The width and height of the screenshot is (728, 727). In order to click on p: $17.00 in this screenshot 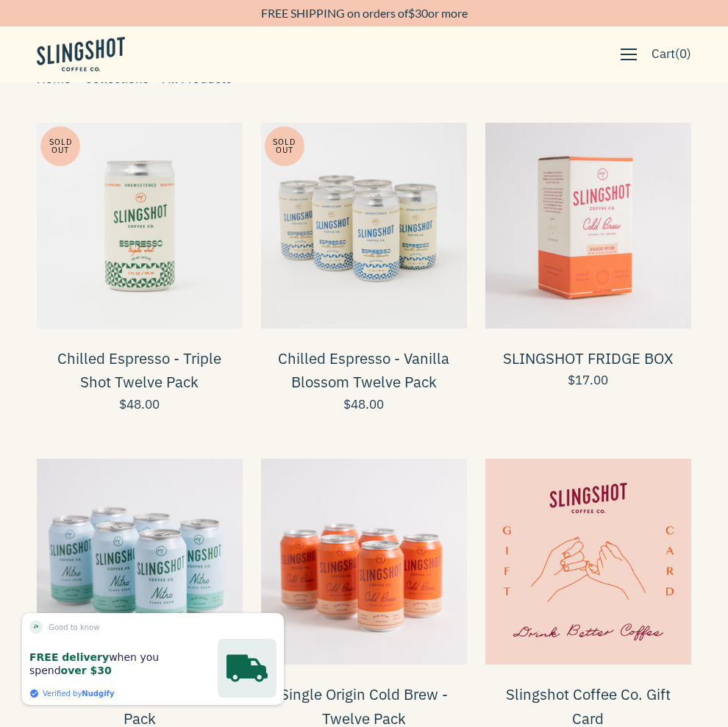, I will do `click(588, 380)`.